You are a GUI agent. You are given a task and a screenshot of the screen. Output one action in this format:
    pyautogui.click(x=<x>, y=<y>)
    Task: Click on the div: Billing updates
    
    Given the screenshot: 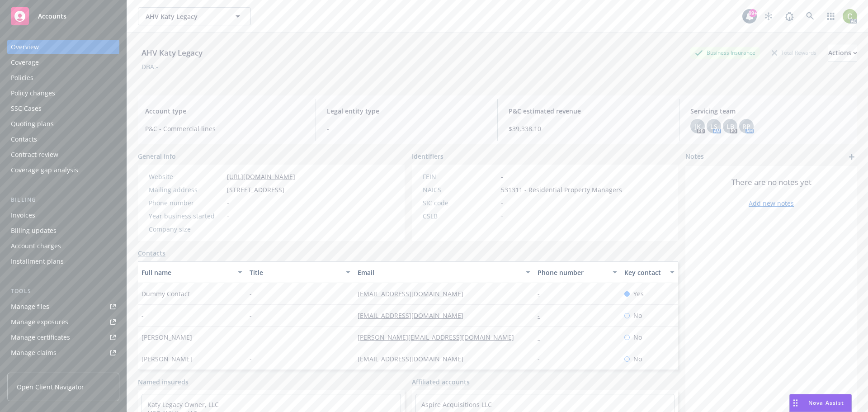 What is the action you would take?
    pyautogui.click(x=34, y=231)
    